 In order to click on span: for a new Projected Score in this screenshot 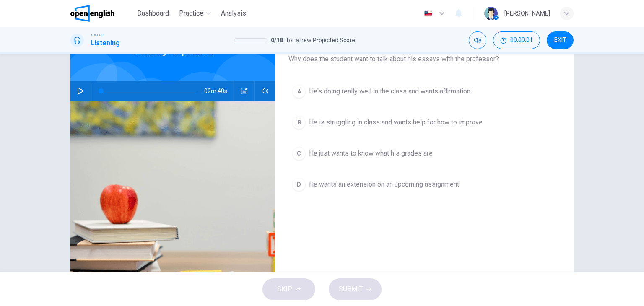, I will do `click(320, 40)`.